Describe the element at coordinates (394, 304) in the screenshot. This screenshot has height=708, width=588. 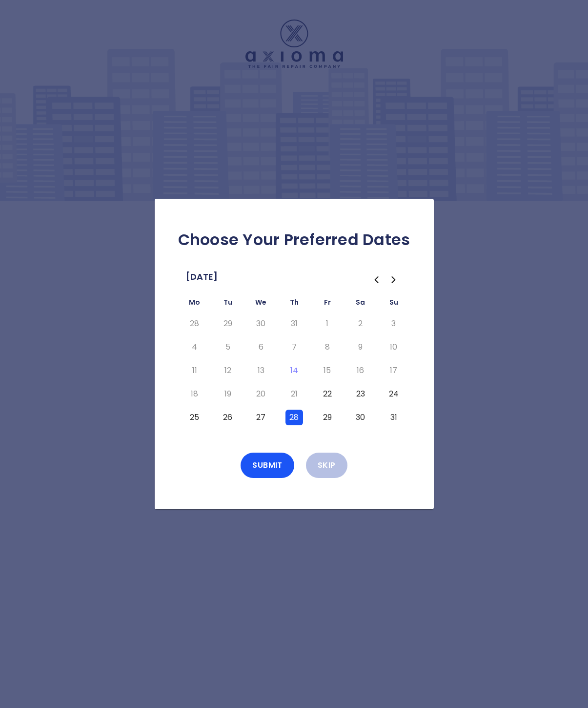
I see `th: Sunday` at that location.